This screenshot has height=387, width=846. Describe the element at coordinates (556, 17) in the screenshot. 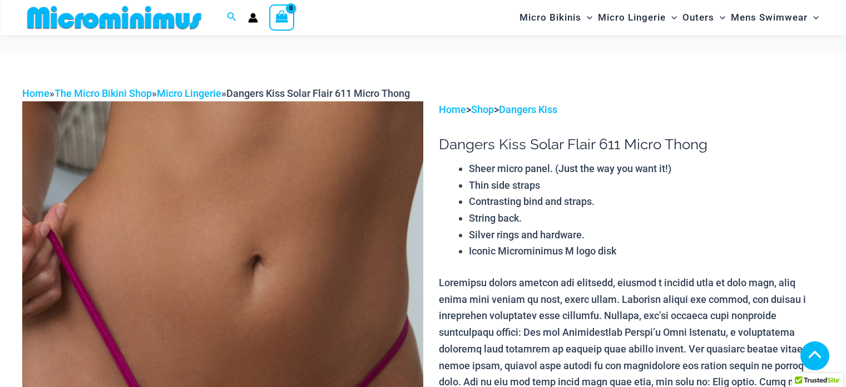

I see `a: Micro BikinisMenu ToggleMenu Toggle` at that location.